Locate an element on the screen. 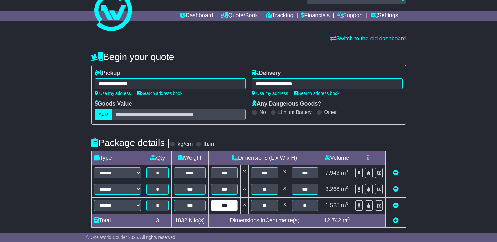  span: 12.742 is located at coordinates (332, 221).